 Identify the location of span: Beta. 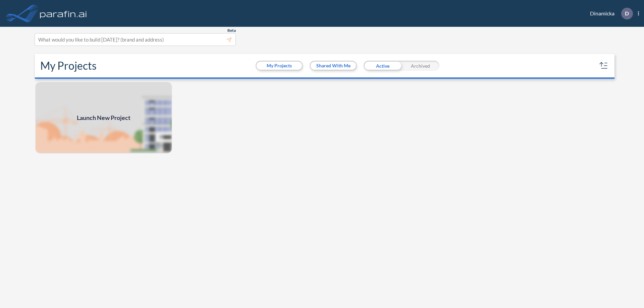
(231, 31).